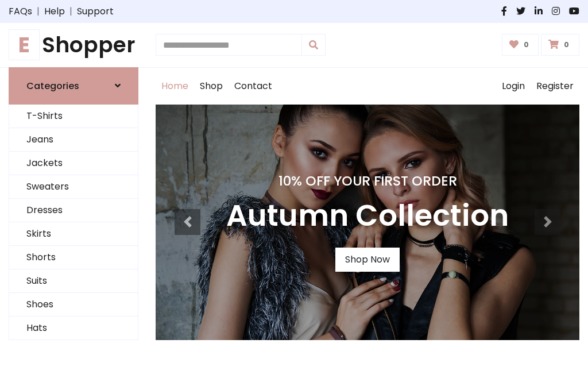 The image size is (588, 378). Describe the element at coordinates (74, 234) in the screenshot. I see `a: Skirts` at that location.